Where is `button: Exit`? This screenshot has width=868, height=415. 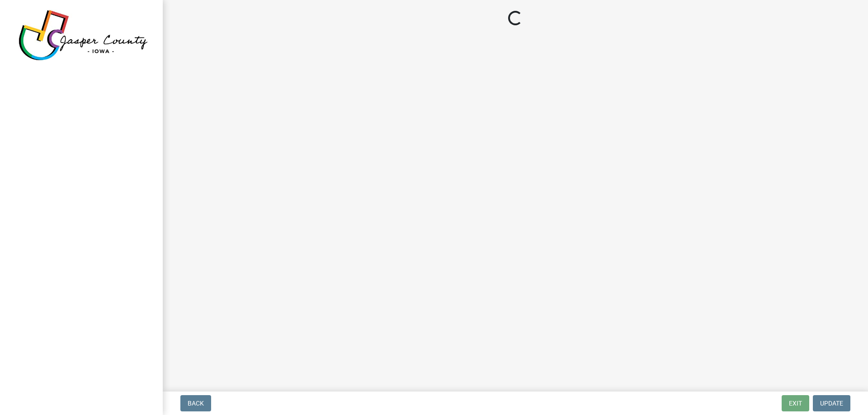
button: Exit is located at coordinates (795, 403).